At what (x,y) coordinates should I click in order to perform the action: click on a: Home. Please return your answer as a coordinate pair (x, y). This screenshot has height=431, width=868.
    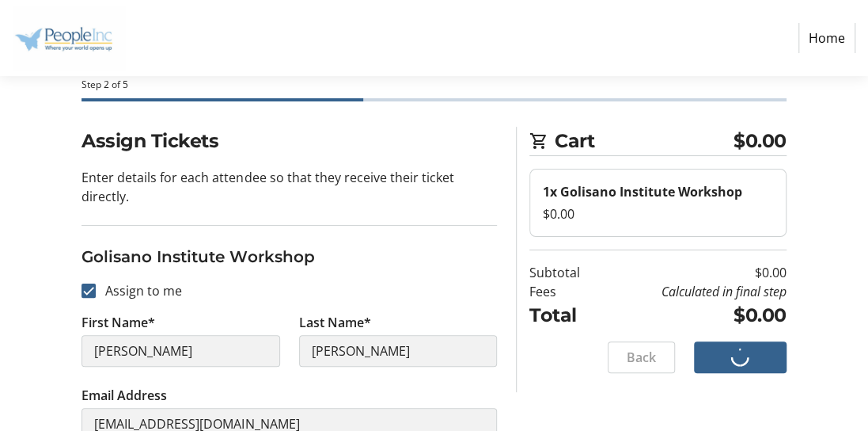
    Looking at the image, I should click on (827, 38).